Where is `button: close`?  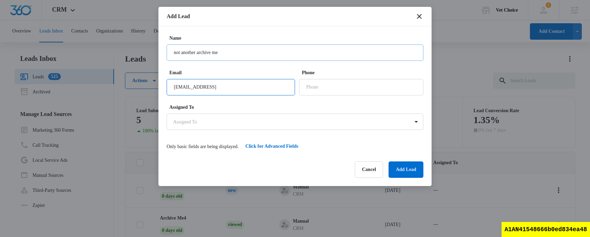
button: close is located at coordinates (420, 16).